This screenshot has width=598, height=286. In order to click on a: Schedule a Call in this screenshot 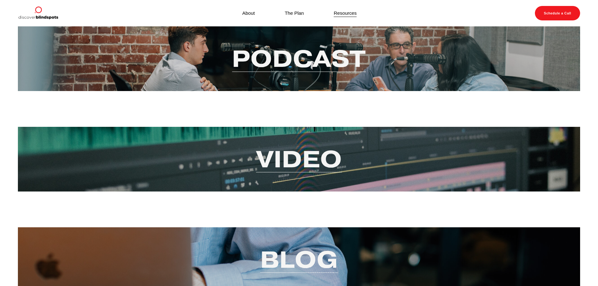, I will do `click(557, 13)`.